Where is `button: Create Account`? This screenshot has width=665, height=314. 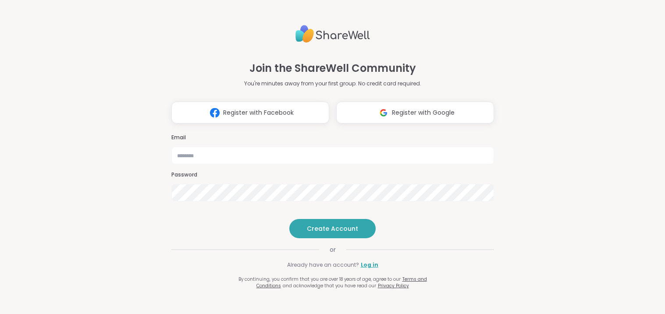 button: Create Account is located at coordinates (332, 229).